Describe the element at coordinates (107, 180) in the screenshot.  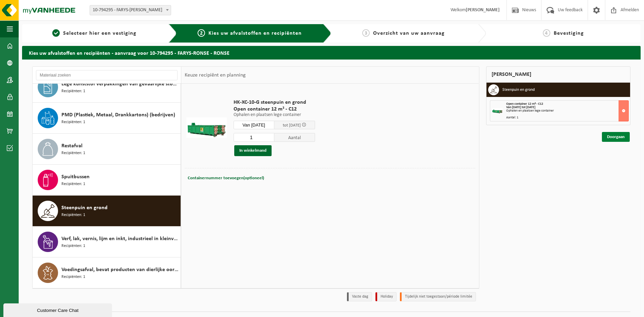
I see `button: Spuitbussen Recipiënten: 1` at that location.